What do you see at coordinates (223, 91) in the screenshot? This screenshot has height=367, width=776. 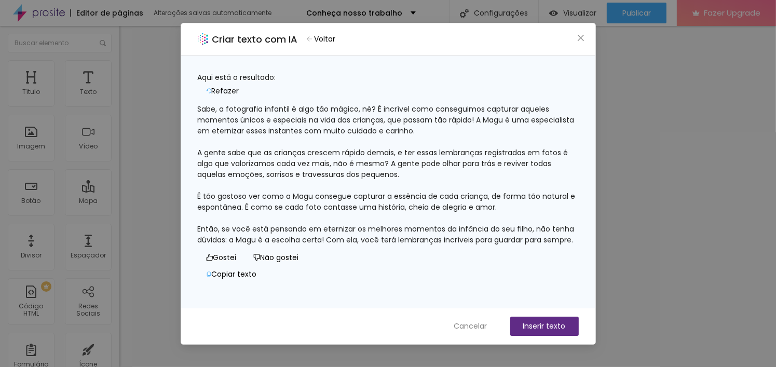 I see `button: Refazer` at bounding box center [223, 91].